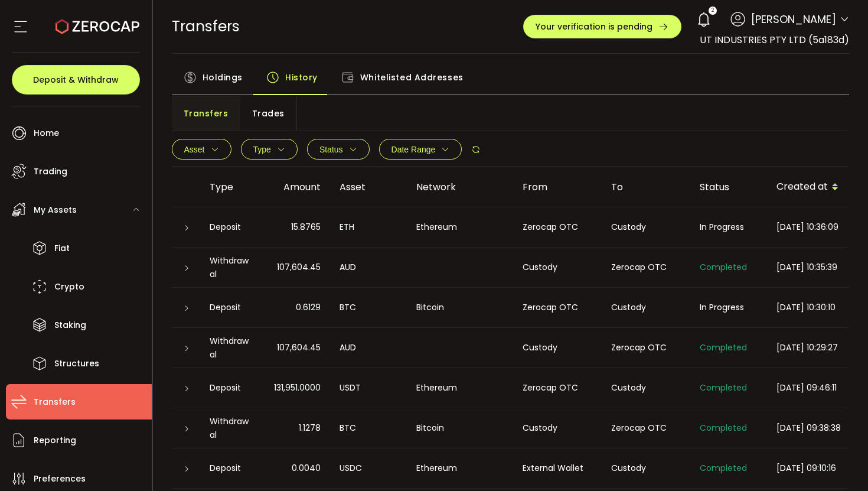  What do you see at coordinates (194, 150) in the screenshot?
I see `span: Asset` at bounding box center [194, 150].